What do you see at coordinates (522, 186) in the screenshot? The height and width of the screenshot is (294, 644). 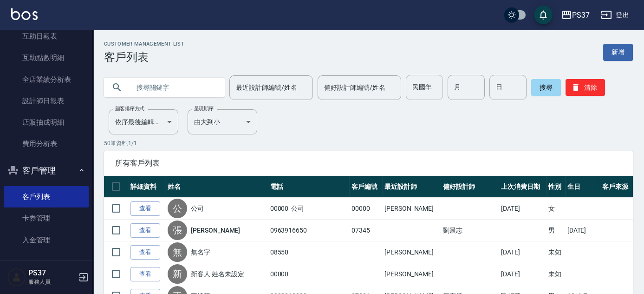 I see `th: 上次消費日期` at bounding box center [522, 186].